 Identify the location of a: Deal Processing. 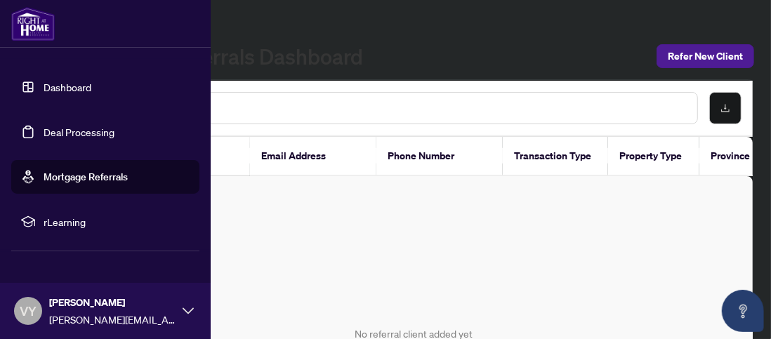
(79, 132).